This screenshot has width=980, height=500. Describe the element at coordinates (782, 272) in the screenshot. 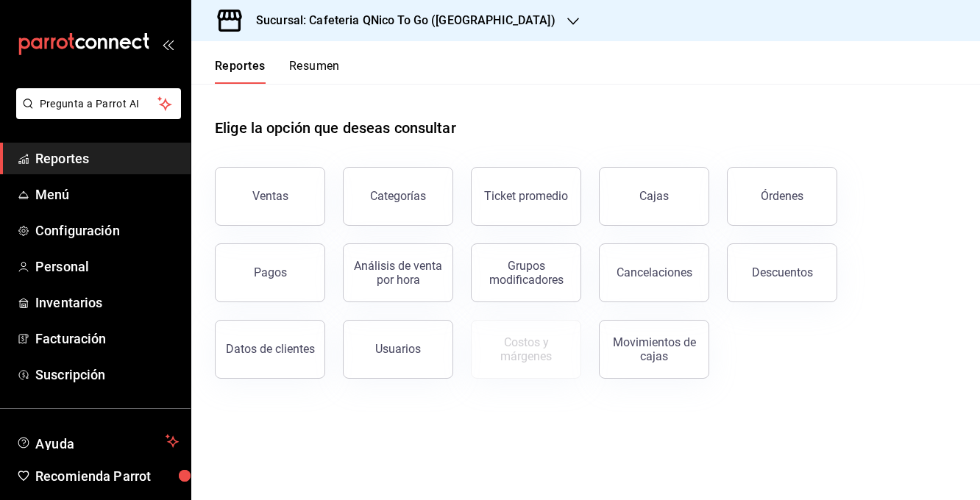

I see `div: Descuentos` at that location.